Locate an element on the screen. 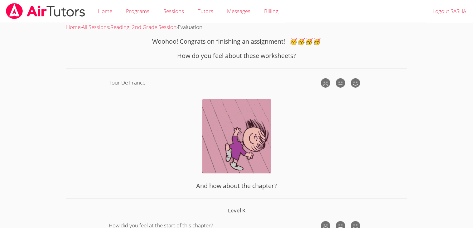 The width and height of the screenshot is (473, 228). span: Messages is located at coordinates (239, 11).